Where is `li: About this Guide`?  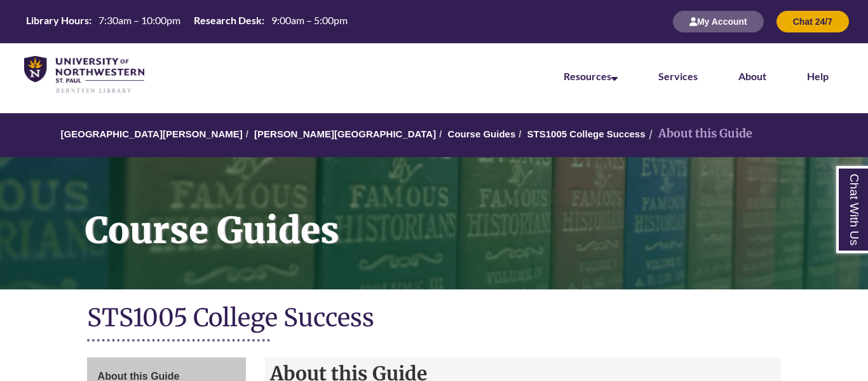 li: About this Guide is located at coordinates (699, 134).